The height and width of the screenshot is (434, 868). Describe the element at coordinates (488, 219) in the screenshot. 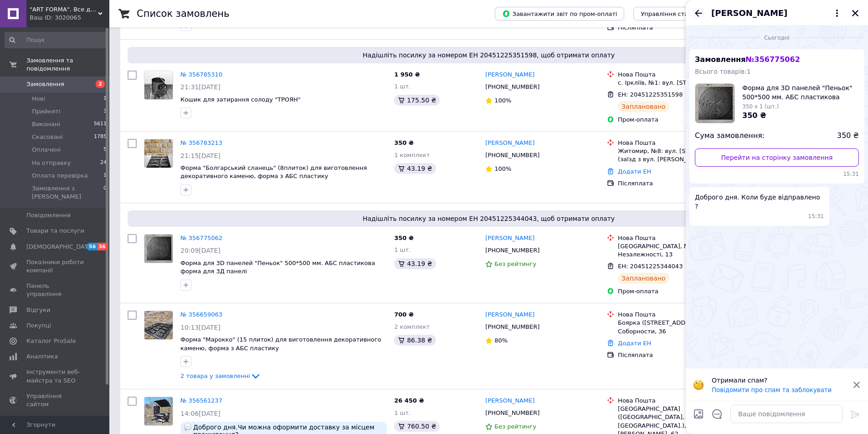

I see `span: Надішліть посилку за номером ЕН 20451225344043, щоб отримати оплату` at that location.